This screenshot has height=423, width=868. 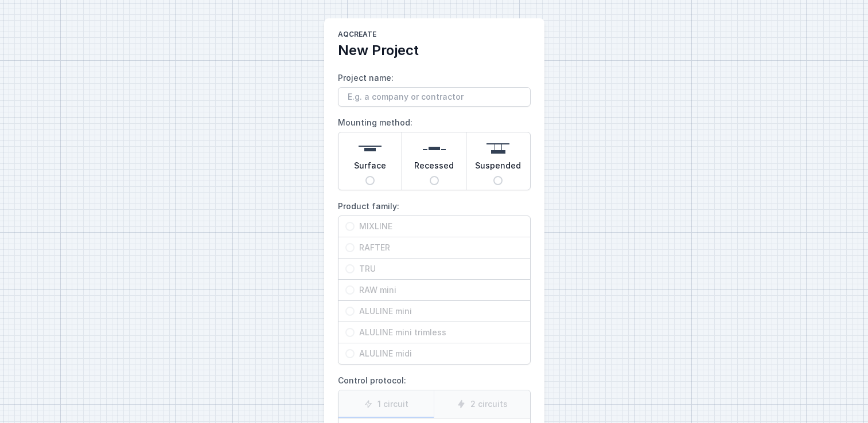 What do you see at coordinates (434, 281) in the screenshot?
I see `label: Product family:` at bounding box center [434, 281].